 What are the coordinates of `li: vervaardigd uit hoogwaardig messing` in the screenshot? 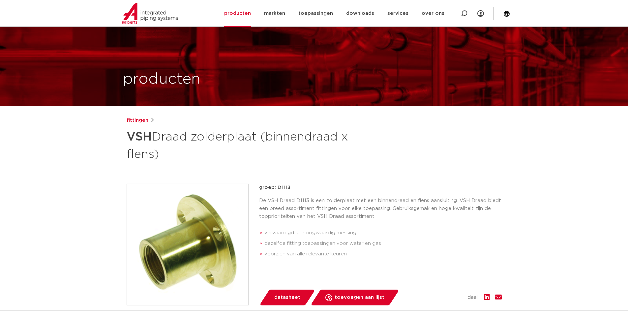 It's located at (383, 233).